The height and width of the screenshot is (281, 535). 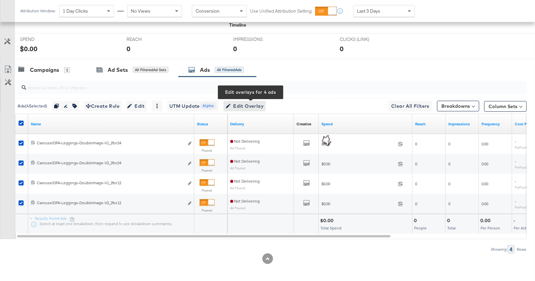 I want to click on div: Rows, so click(x=521, y=249).